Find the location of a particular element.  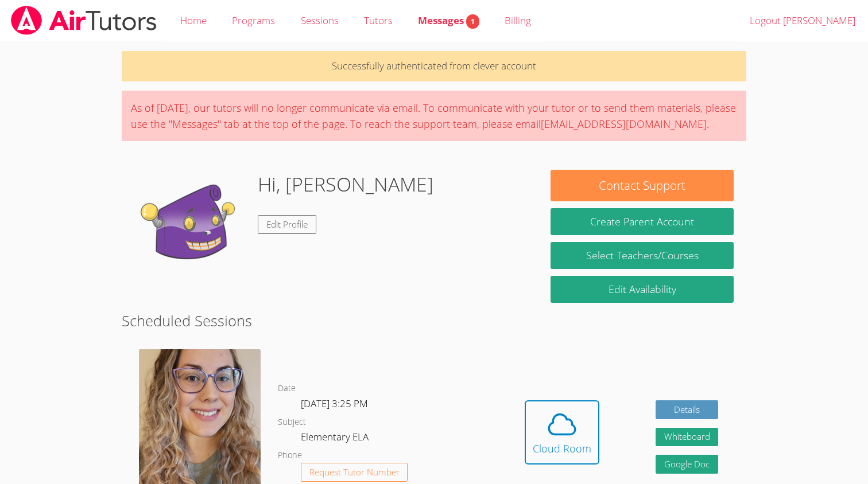

div: Cloud Room is located at coordinates (562, 449).